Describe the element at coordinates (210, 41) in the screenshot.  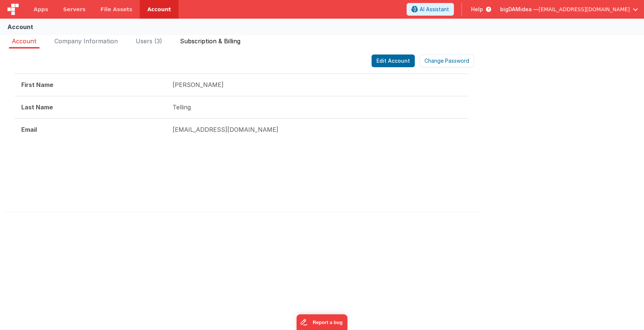
I see `span: Subscription & Billing` at that location.